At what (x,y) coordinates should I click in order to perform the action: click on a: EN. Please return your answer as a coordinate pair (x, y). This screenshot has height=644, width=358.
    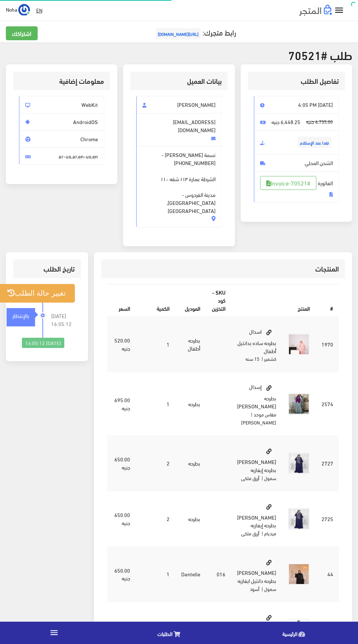
    Looking at the image, I should click on (39, 10).